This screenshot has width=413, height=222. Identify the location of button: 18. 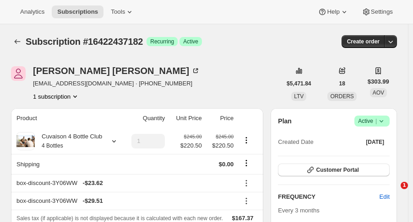
(341, 84).